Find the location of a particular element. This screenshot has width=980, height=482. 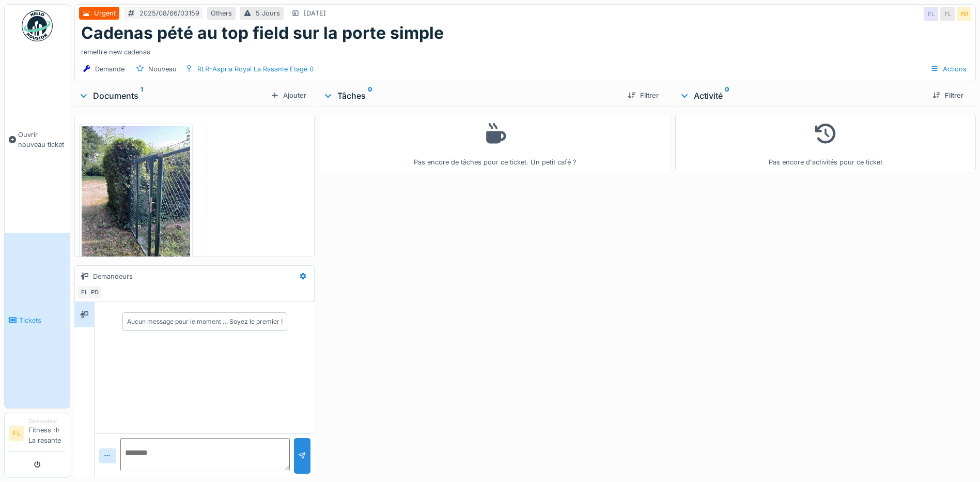

div: Nouveau is located at coordinates (162, 69).